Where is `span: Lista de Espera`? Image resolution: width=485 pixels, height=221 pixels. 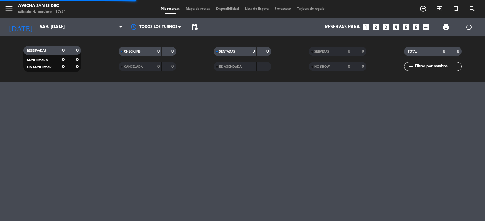 span: Lista de Espera is located at coordinates (257, 9).